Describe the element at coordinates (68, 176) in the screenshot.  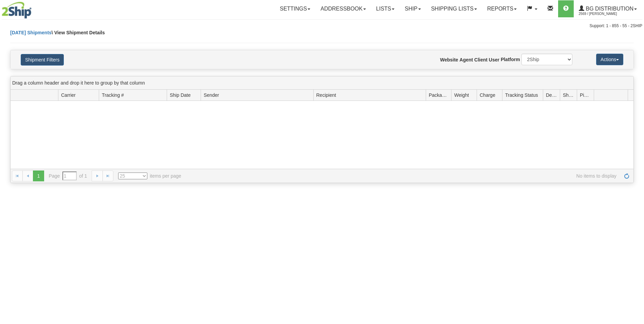
I see `span: Page of 1` at that location.